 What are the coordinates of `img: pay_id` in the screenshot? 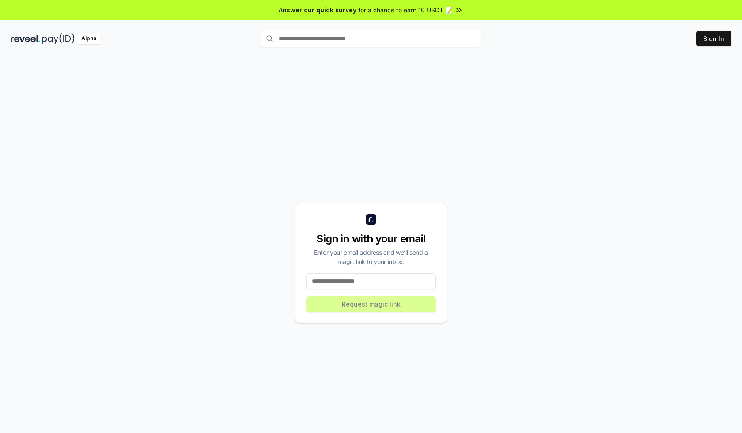 It's located at (58, 38).